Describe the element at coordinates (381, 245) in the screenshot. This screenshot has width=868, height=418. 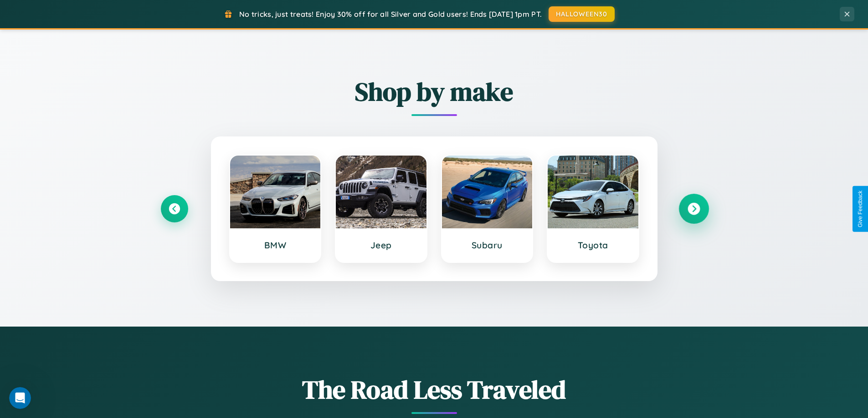
I see `h3: Jeep` at that location.